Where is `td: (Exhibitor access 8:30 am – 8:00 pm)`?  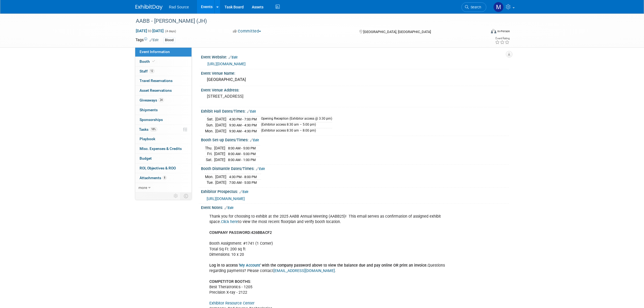
td: (Exhibitor access 8:30 am – 8:00 pm) is located at coordinates (295, 131).